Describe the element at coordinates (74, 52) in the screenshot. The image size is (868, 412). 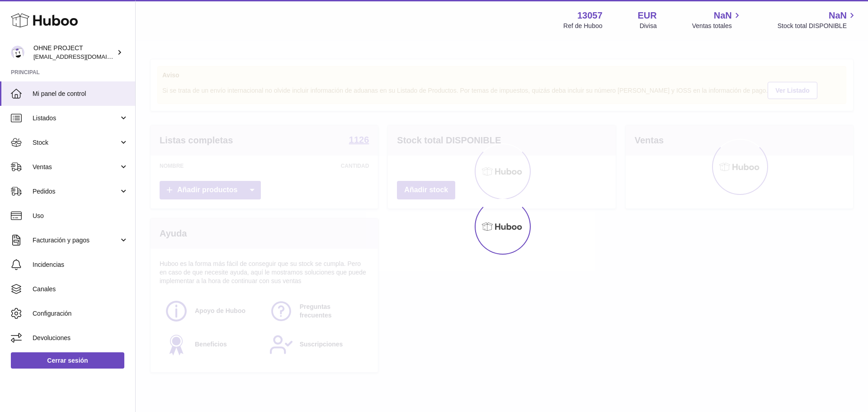
I see `div: OHNE PROJECT` at that location.